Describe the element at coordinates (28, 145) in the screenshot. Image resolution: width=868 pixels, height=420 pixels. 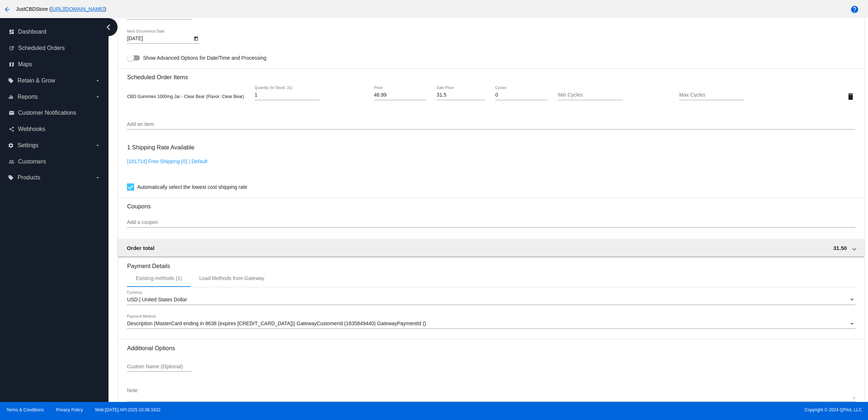
I see `span: Settings` at that location.